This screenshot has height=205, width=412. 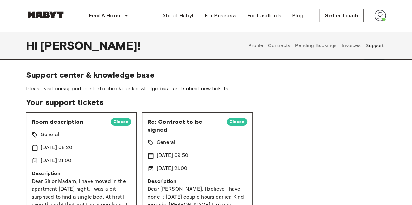 I want to click on span: For Business, so click(x=220, y=16).